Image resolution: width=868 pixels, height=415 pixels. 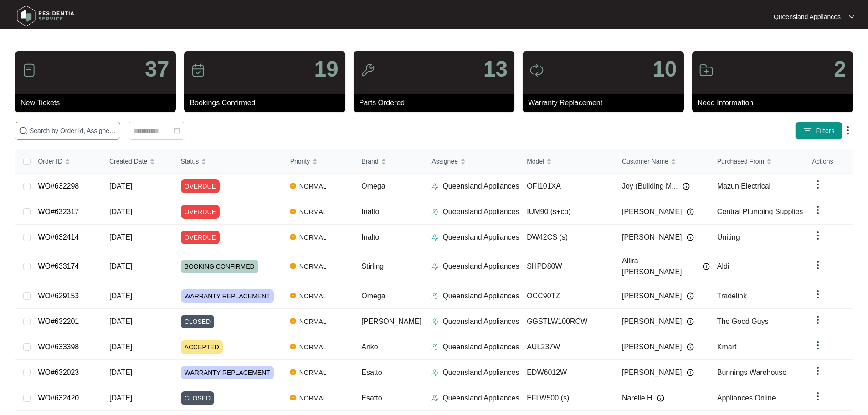 What do you see at coordinates (202, 347) in the screenshot?
I see `span: ACCEPTED` at bounding box center [202, 347].